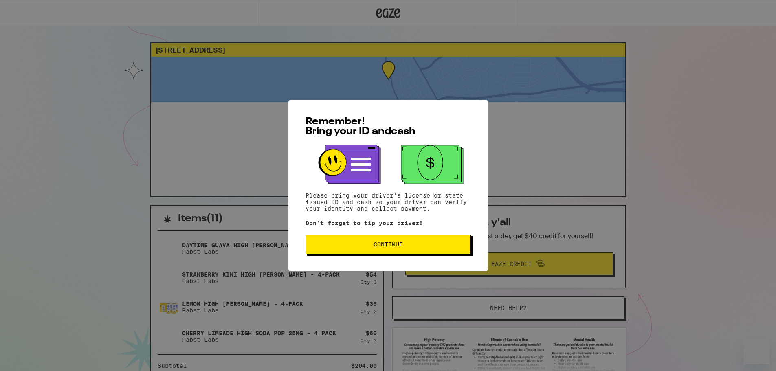 The image size is (776, 371). What do you see at coordinates (388, 223) in the screenshot?
I see `p: Don't forget to tip your driver!` at bounding box center [388, 223].